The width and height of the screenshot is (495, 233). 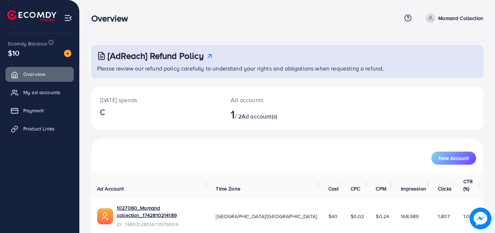 What do you see at coordinates (40, 129) in the screenshot?
I see `a: Product Links` at bounding box center [40, 129].